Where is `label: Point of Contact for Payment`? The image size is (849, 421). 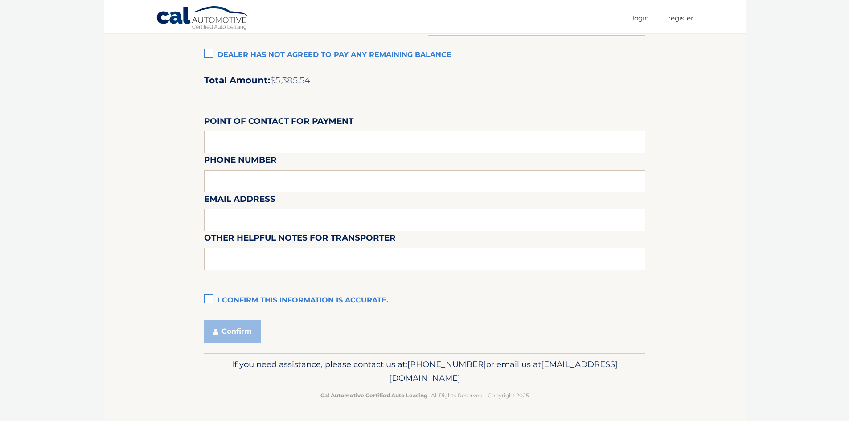 label: Point of Contact for Payment is located at coordinates (279, 123).